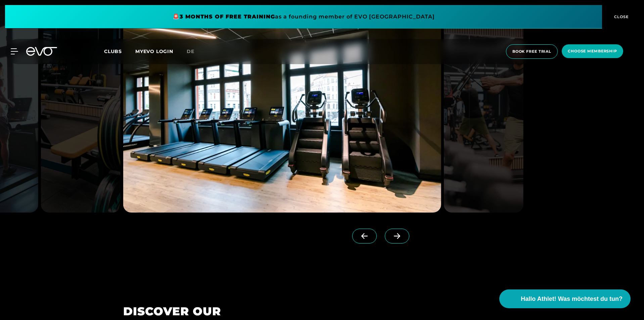 The height and width of the screenshot is (320, 644). What do you see at coordinates (191, 52) in the screenshot?
I see `span: de` at bounding box center [191, 52].